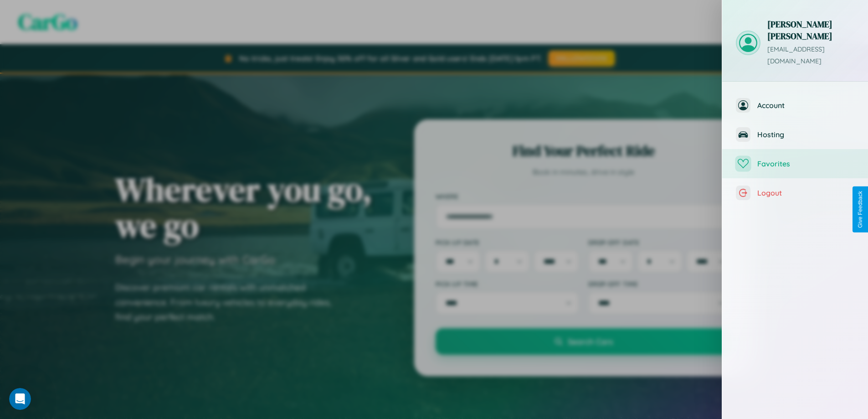 The height and width of the screenshot is (419, 868). Describe the element at coordinates (805, 134) in the screenshot. I see `span: Hosting` at that location.